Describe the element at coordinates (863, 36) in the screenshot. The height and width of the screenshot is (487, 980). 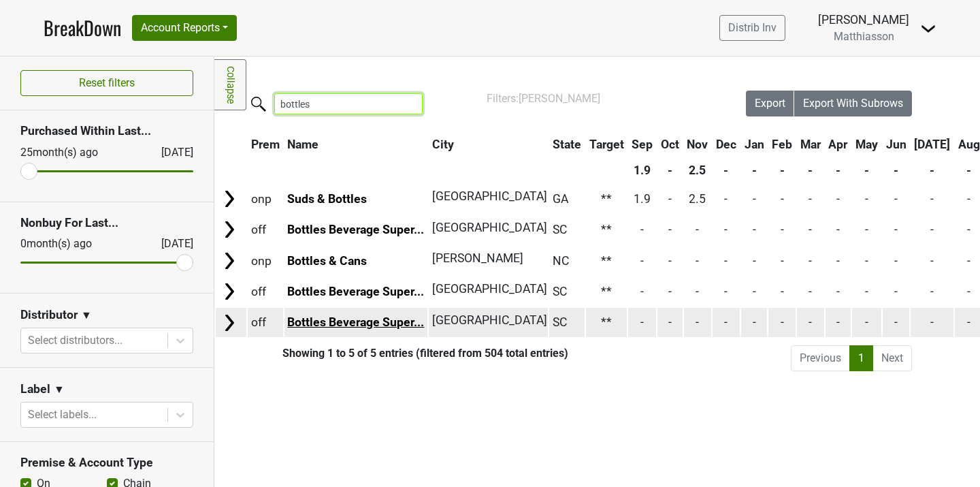
I see `span: Matthiasson` at that location.